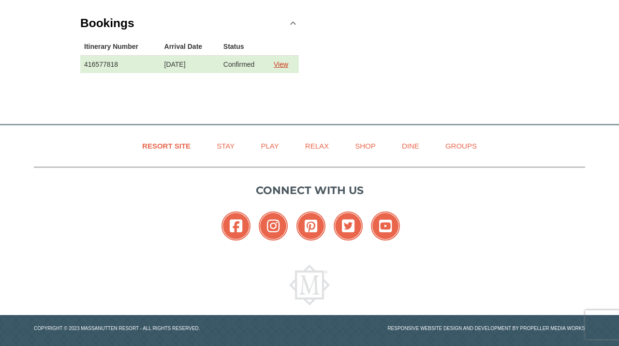 The height and width of the screenshot is (346, 619). What do you see at coordinates (190, 46) in the screenshot?
I see `th: Arrival Date` at bounding box center [190, 46].